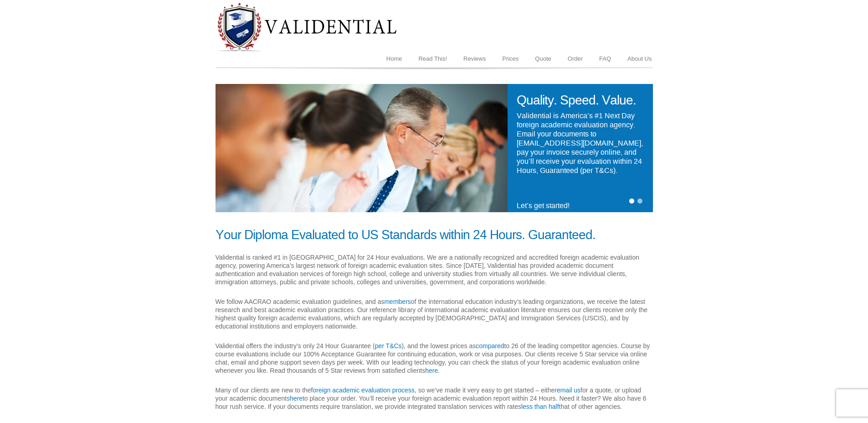 The height and width of the screenshot is (423, 868). Describe the element at coordinates (568, 389) in the screenshot. I see `a: email us` at that location.